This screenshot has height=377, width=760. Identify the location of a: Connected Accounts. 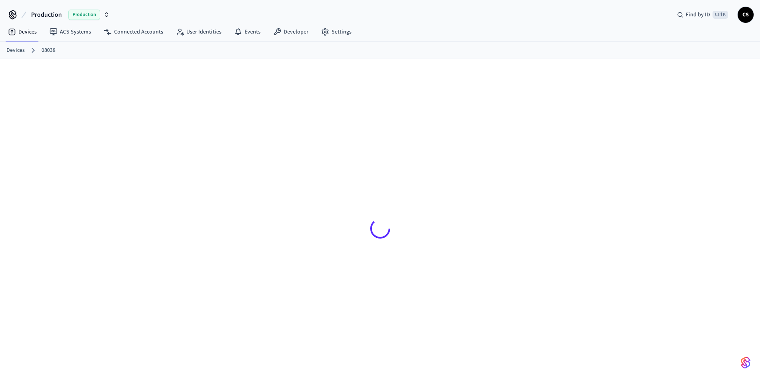
(133, 32).